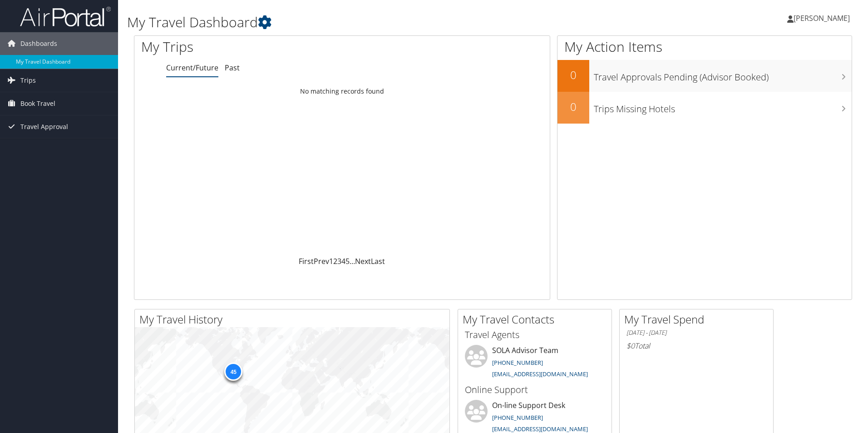  I want to click on li: SOLA Advisor Team, so click(535, 363).